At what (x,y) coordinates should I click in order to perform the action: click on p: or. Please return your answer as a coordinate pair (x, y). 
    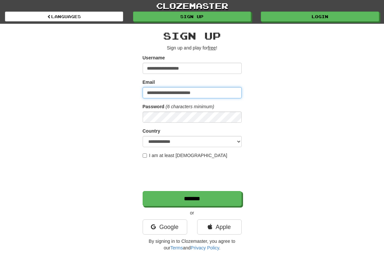
    Looking at the image, I should click on (192, 213).